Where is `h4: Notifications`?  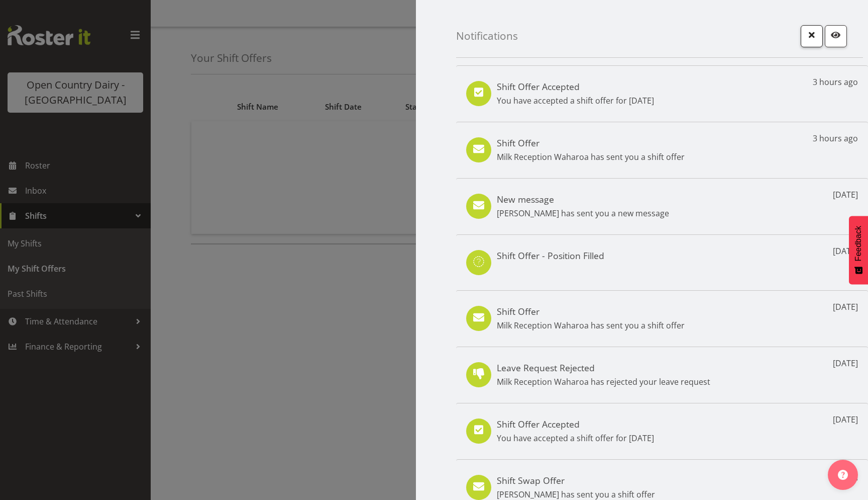
h4: Notifications is located at coordinates (487, 36).